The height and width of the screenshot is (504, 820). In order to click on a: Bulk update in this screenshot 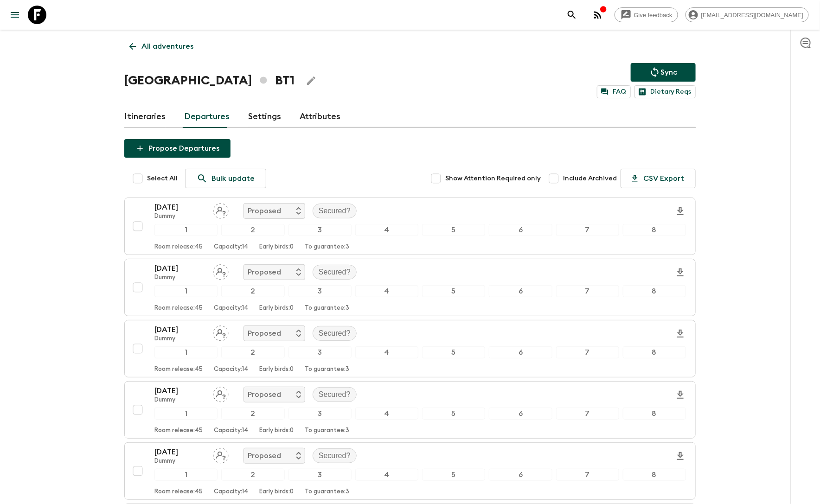, I will do `click(226, 179)`.